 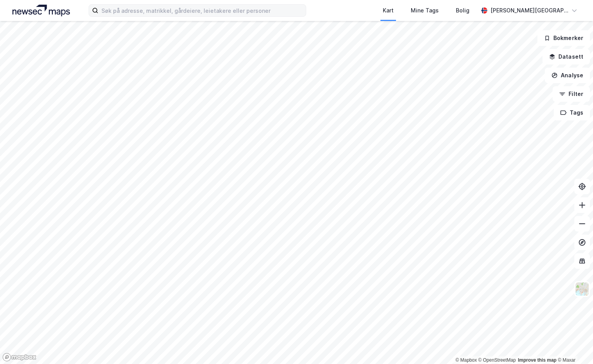 What do you see at coordinates (425, 10) in the screenshot?
I see `div: Mine Tags` at bounding box center [425, 10].